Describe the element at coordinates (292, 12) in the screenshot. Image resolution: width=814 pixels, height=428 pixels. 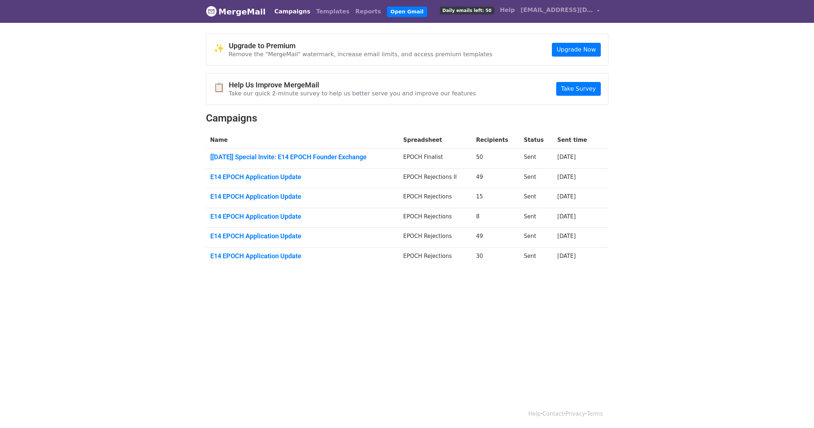
I see `a: Campaigns` at that location.